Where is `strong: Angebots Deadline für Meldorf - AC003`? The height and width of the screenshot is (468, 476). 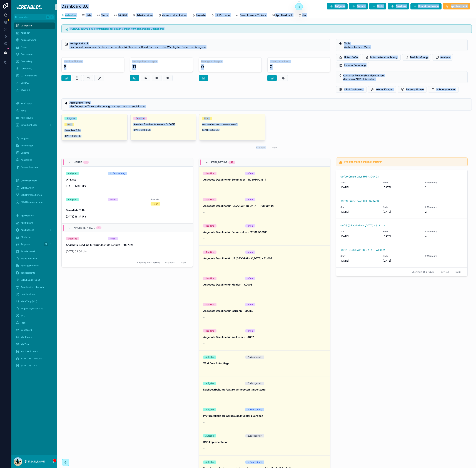
strong: Angebots Deadline für Meldorf - AC003 is located at coordinates (228, 285).